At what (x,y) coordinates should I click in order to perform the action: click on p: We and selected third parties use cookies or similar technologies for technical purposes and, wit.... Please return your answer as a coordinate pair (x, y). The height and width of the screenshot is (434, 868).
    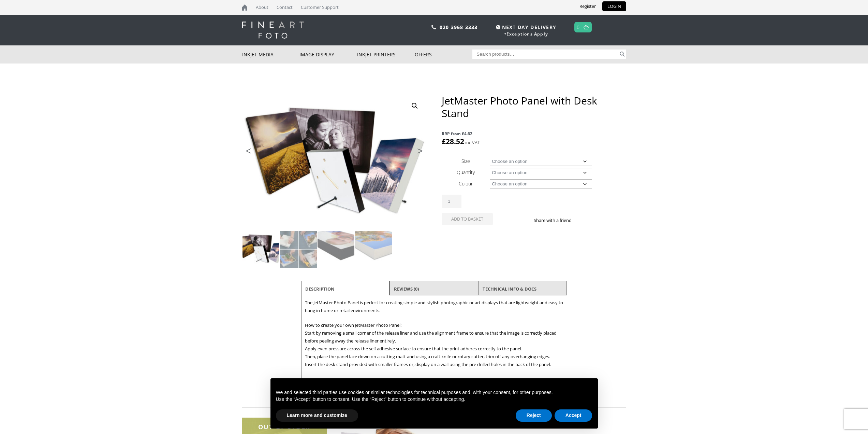
    Looking at the image, I should click on (434, 393).